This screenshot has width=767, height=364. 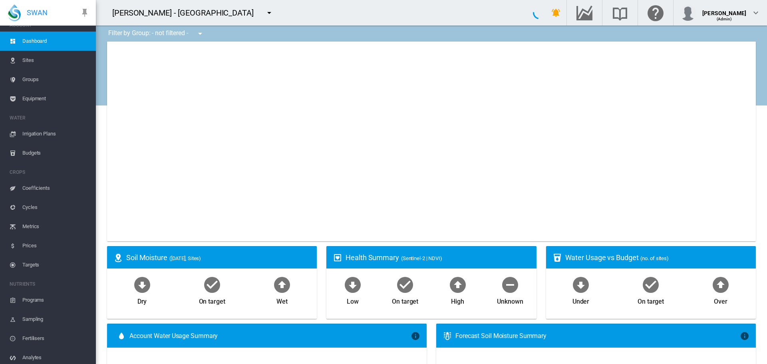 I want to click on md-icon: icon-bell-ring, so click(x=556, y=13).